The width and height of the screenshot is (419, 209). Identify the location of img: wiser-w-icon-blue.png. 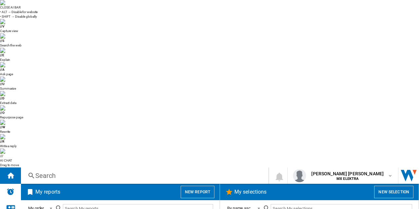
(408, 176).